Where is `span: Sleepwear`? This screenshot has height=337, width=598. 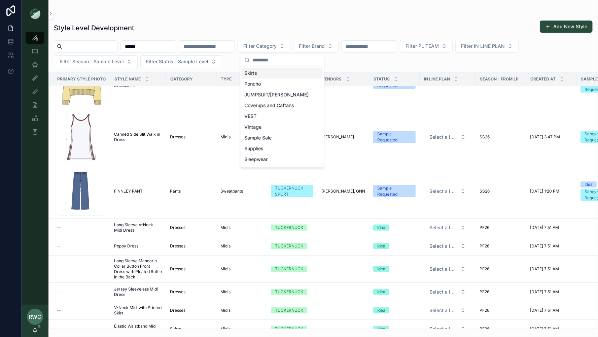 span: Sleepwear is located at coordinates (256, 159).